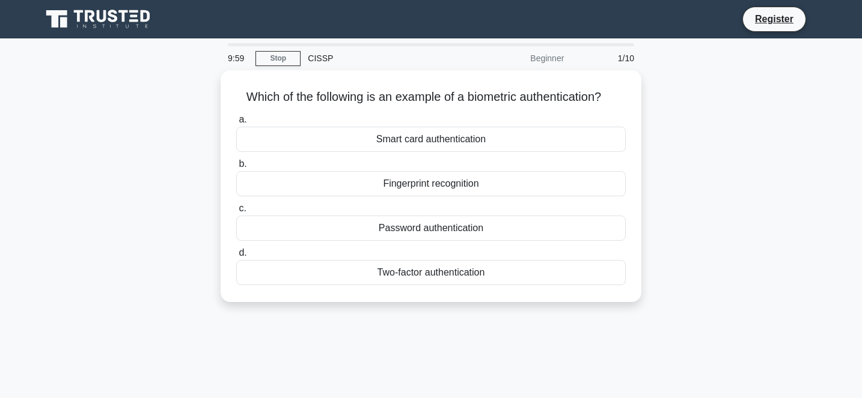 Image resolution: width=862 pixels, height=398 pixels. What do you see at coordinates (238, 58) in the screenshot?
I see `div: 9:59` at bounding box center [238, 58].